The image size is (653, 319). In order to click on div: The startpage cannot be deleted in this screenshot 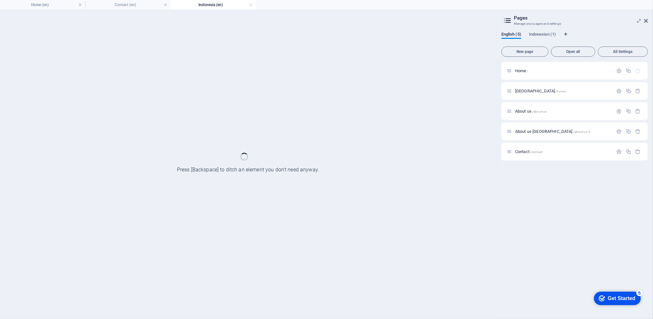, I will do `click(638, 71)`.